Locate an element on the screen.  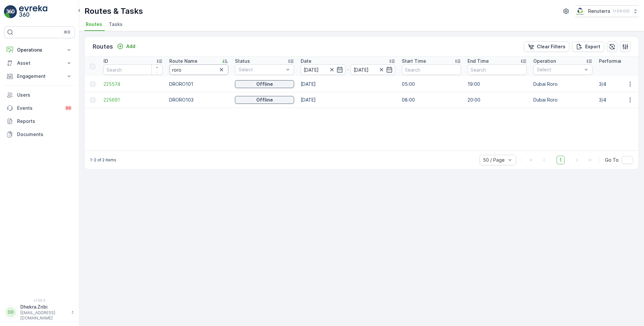
div: DD is located at coordinates (10, 312).